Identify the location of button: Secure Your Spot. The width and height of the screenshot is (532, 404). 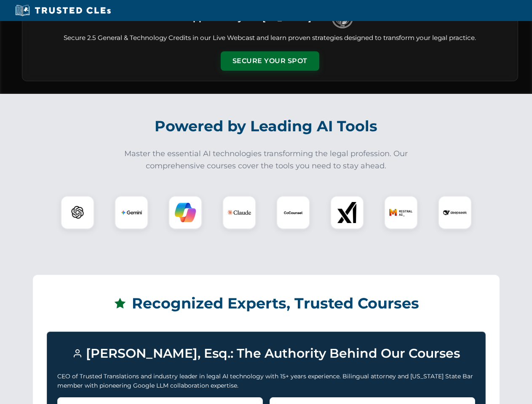
(270, 61).